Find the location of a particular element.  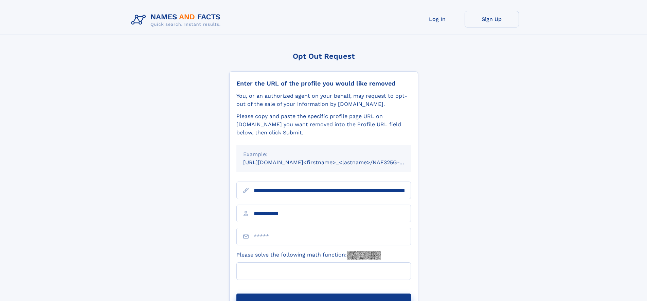

img: Logo Names and Facts is located at coordinates (177, 20).